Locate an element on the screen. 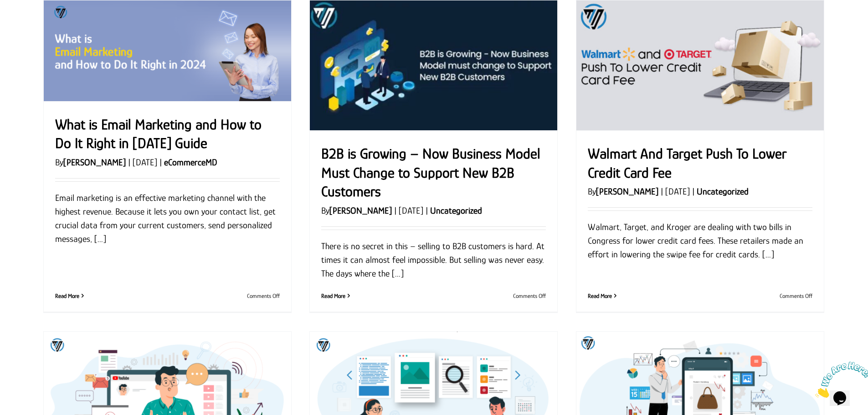 The width and height of the screenshot is (868, 415). p: There is no secret in this – selling to B2B customers is hard. At times it can almost feel imposs... is located at coordinates (433, 260).